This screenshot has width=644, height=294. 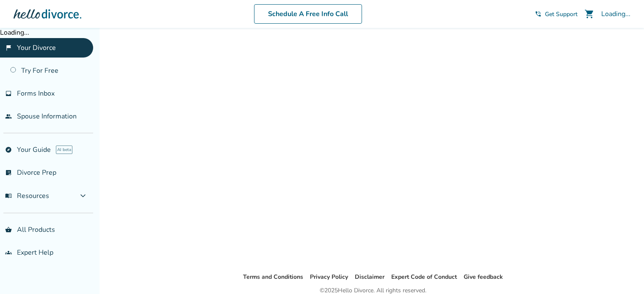 What do you see at coordinates (273, 276) in the screenshot?
I see `a: Terms and Conditions` at bounding box center [273, 276].